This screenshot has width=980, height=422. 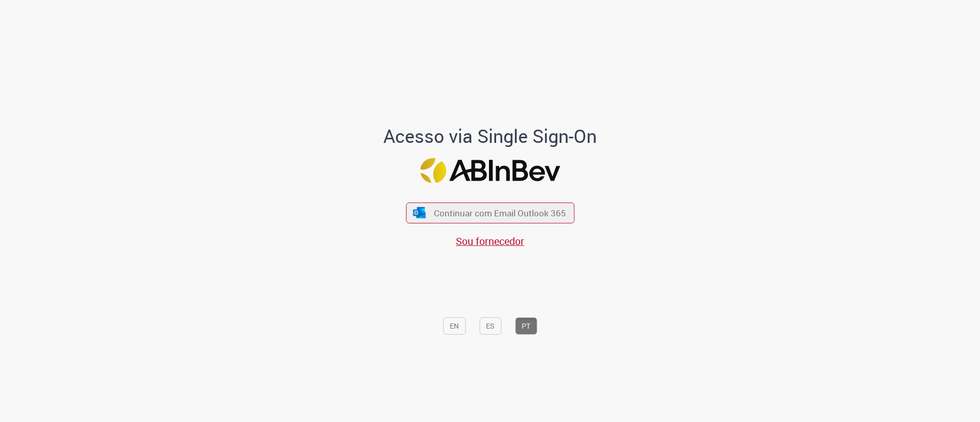 What do you see at coordinates (454, 326) in the screenshot?
I see `button: EN` at bounding box center [454, 326].